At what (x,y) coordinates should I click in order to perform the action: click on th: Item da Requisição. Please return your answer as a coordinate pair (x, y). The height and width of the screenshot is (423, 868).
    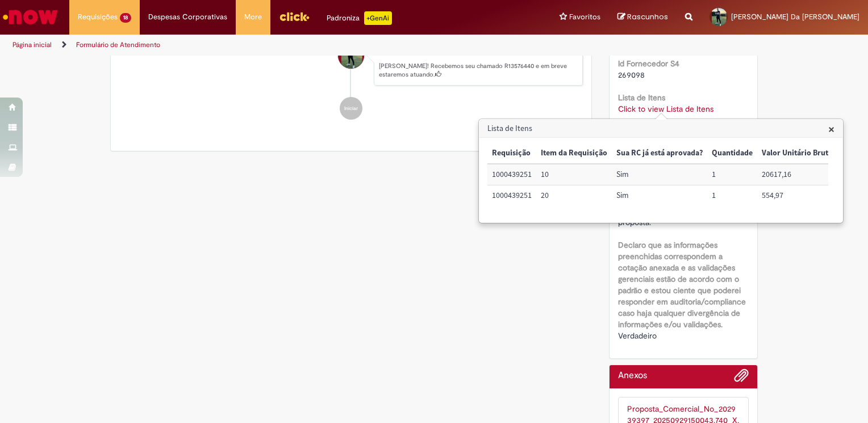
    Looking at the image, I should click on (574, 153).